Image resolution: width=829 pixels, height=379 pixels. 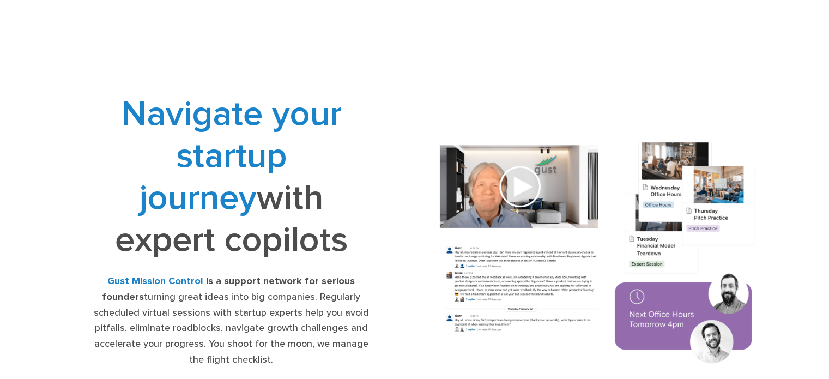 I want to click on h1: with expert copilots, so click(x=231, y=177).